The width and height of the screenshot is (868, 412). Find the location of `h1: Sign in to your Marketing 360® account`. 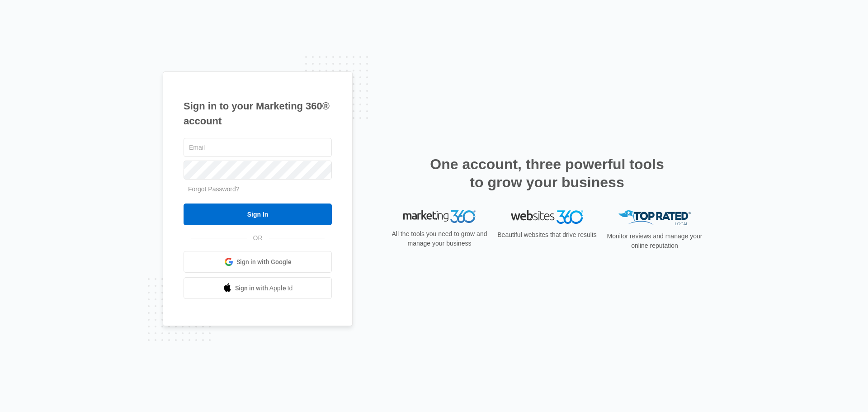

h1: Sign in to your Marketing 360® account is located at coordinates (258, 114).